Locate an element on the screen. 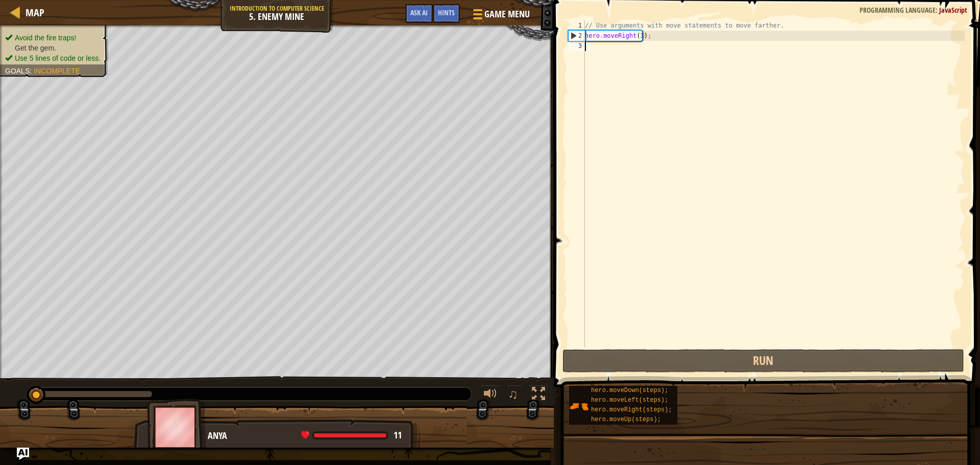 The height and width of the screenshot is (465, 980). img: portrait.png is located at coordinates (578, 407).